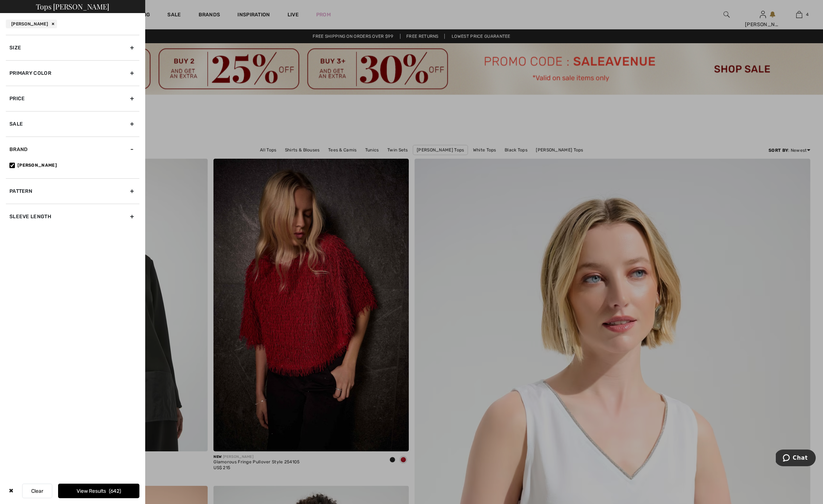  I want to click on span: Chat, so click(24, 9).